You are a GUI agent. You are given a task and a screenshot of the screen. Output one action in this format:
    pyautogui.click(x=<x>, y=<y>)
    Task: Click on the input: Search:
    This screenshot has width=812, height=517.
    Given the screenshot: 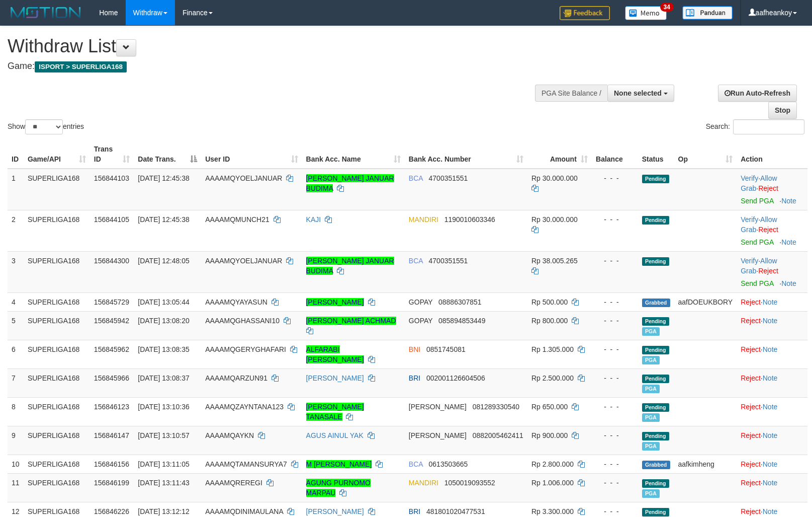 What is the action you would take?
    pyautogui.click(x=768, y=127)
    